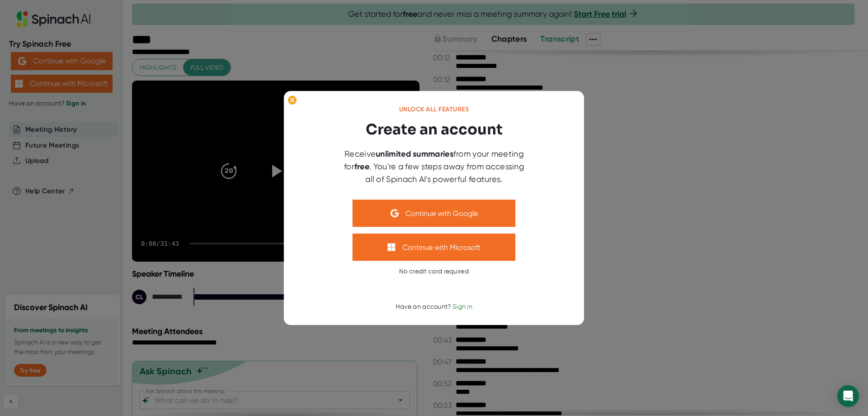  I want to click on div: Receive from your meeting for . You're a few steps away from accessing all of Spinach AI's powerf..., so click(434, 166).